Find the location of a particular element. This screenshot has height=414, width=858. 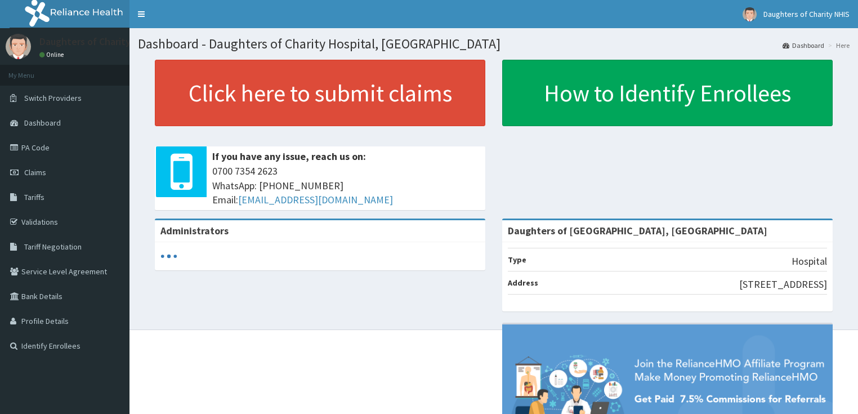

span: Claims is located at coordinates (35, 172).